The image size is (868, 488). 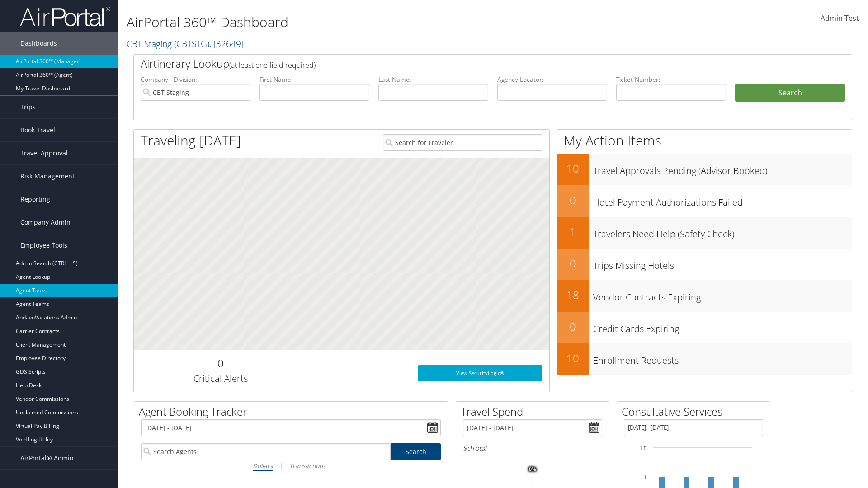 What do you see at coordinates (723, 200) in the screenshot?
I see `h3: Hotel Payment Authorizations Failed` at bounding box center [723, 200].